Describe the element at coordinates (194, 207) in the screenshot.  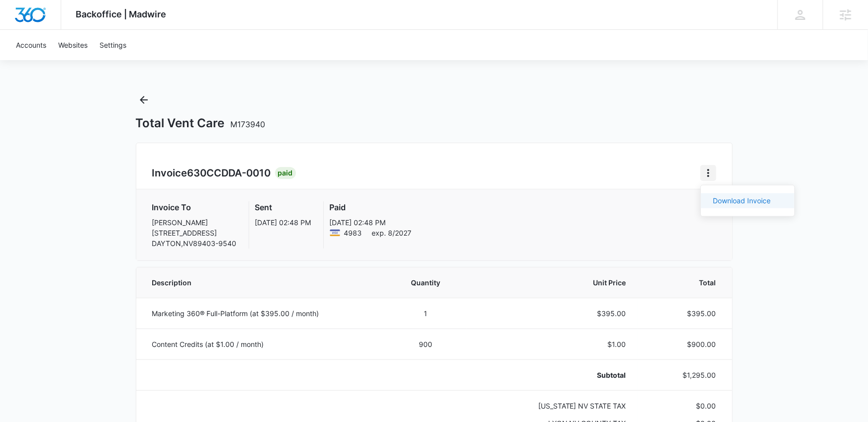
I see `h3: Invoice To` at that location.